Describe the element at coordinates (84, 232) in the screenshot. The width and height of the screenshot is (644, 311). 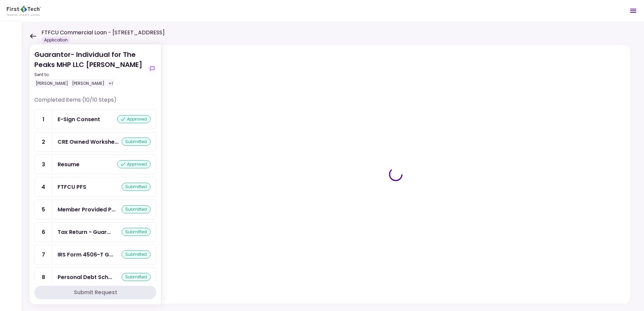
I see `div: Tax Return - Guarantor` at that location.